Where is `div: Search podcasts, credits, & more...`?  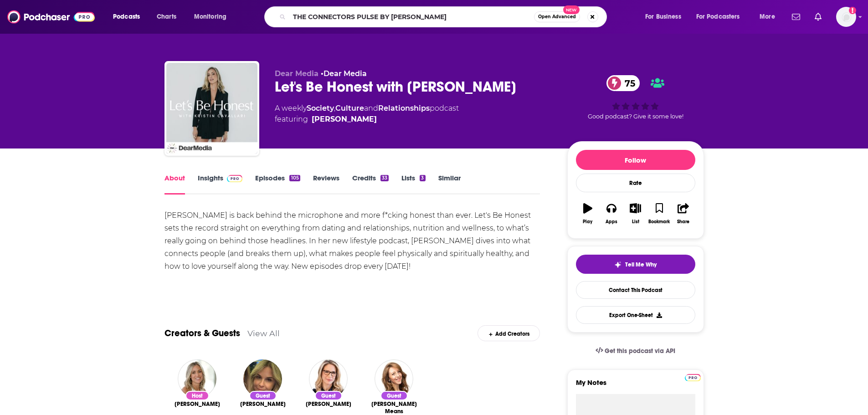
div: Search podcasts, credits, & more... is located at coordinates (445, 17).